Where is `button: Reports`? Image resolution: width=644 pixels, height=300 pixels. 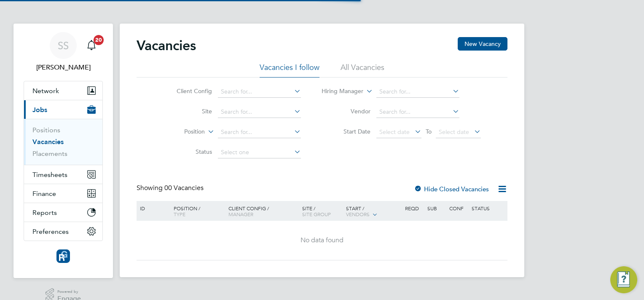 button: Reports is located at coordinates (63, 212).